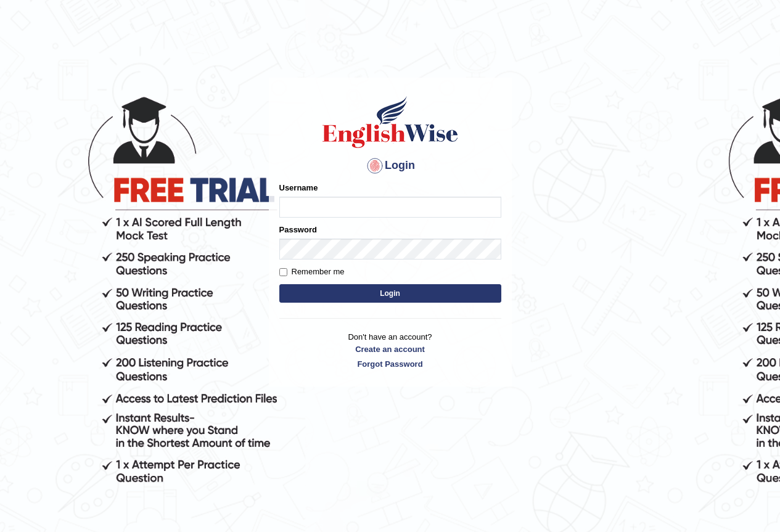 The image size is (780, 532). What do you see at coordinates (390, 349) in the screenshot?
I see `a: Create an account` at bounding box center [390, 349].